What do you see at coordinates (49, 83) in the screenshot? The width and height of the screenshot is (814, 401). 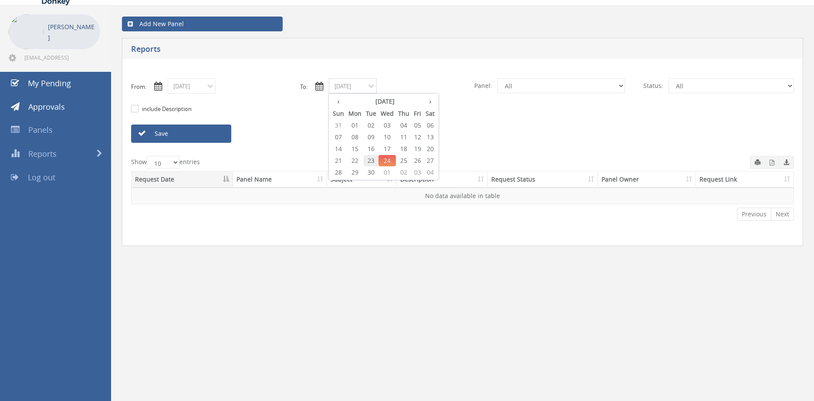 I see `span: My Pending` at bounding box center [49, 83].